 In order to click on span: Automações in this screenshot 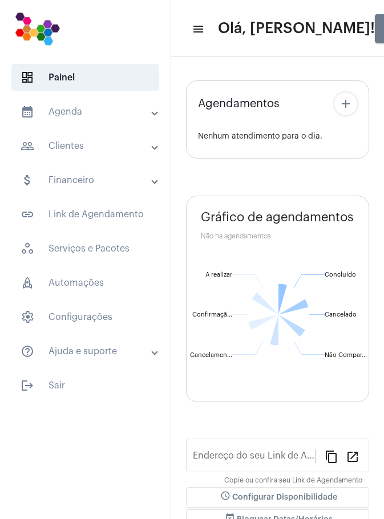, I will do `click(85, 283)`.